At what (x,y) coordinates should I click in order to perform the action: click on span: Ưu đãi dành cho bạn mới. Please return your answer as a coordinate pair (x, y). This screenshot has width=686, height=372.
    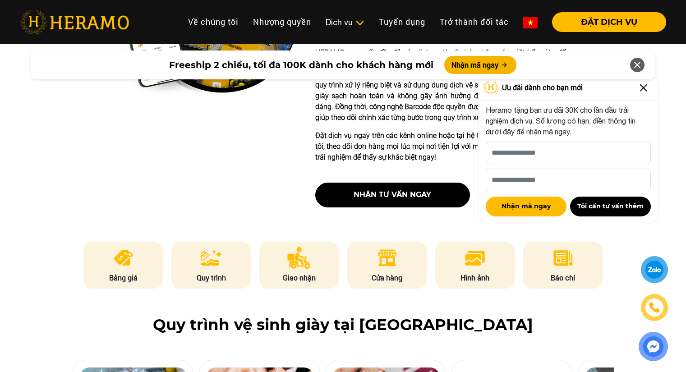
    Looking at the image, I should click on (542, 87).